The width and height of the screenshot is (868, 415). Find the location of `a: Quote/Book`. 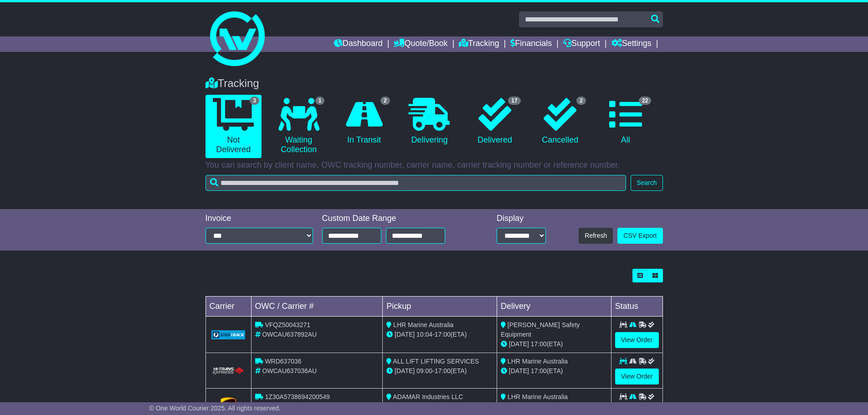

a: Quote/Book is located at coordinates (420, 44).